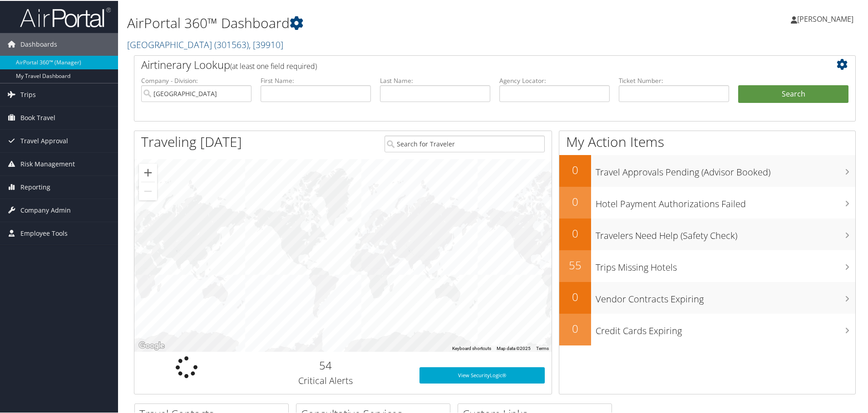 Image resolution: width=868 pixels, height=413 pixels. I want to click on span: Employee Tools, so click(44, 233).